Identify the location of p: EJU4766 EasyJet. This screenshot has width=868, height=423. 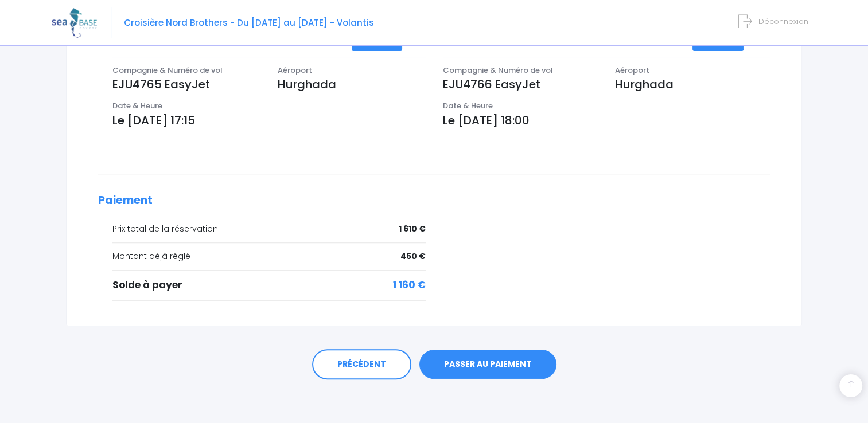
(520, 84).